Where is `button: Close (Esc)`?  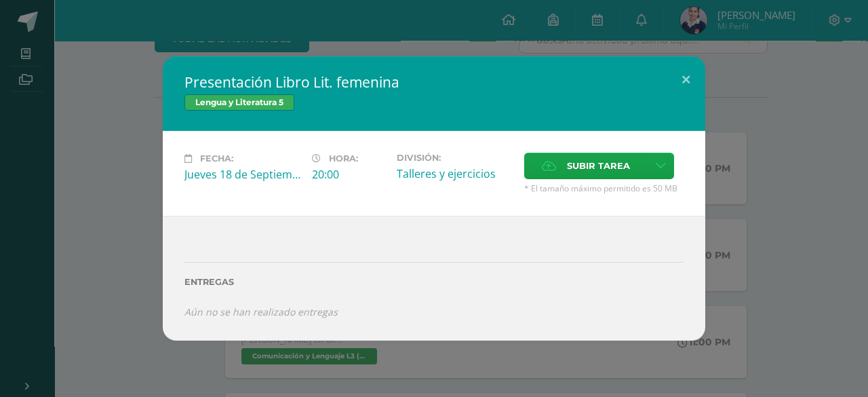 button: Close (Esc) is located at coordinates (686, 79).